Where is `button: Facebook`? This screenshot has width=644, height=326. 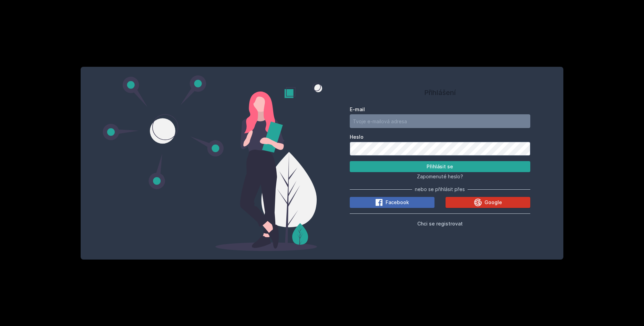
button: Facebook is located at coordinates (392, 202).